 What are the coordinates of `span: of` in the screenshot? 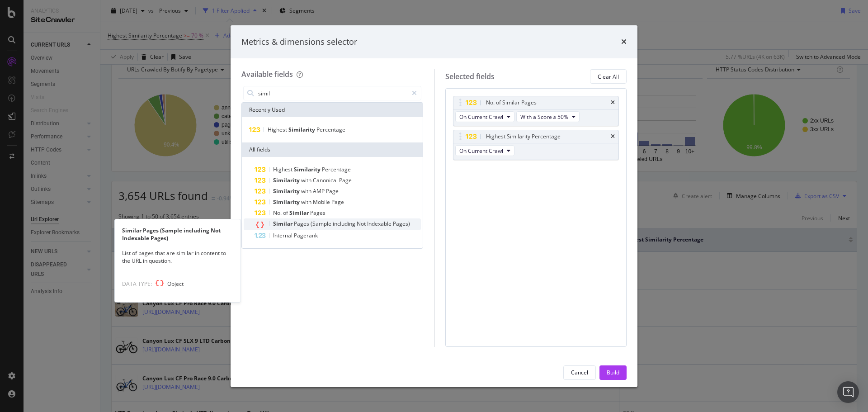 It's located at (286, 212).